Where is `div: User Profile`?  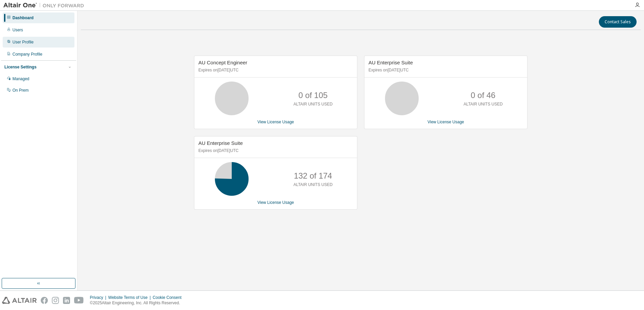
div: User Profile is located at coordinates (23, 42).